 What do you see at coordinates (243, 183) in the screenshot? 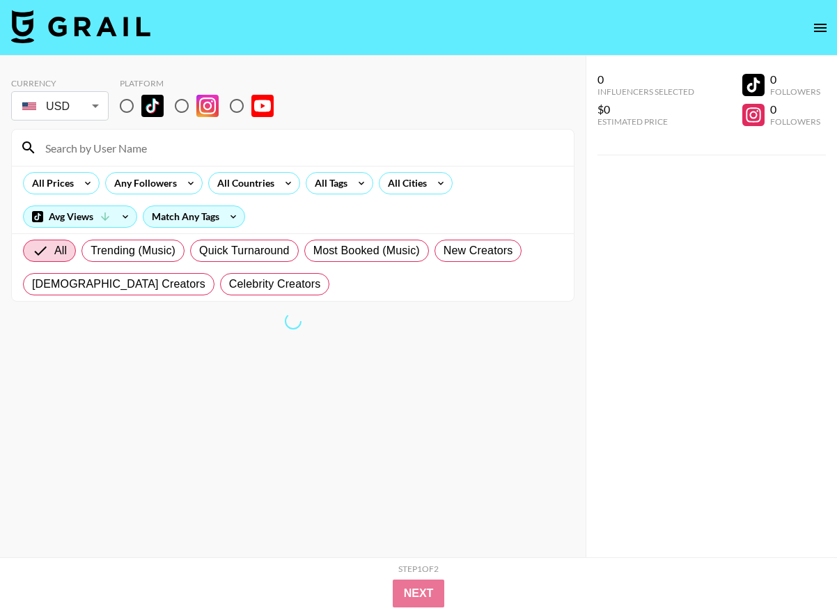
I see `div: All Countries` at bounding box center [243, 183].